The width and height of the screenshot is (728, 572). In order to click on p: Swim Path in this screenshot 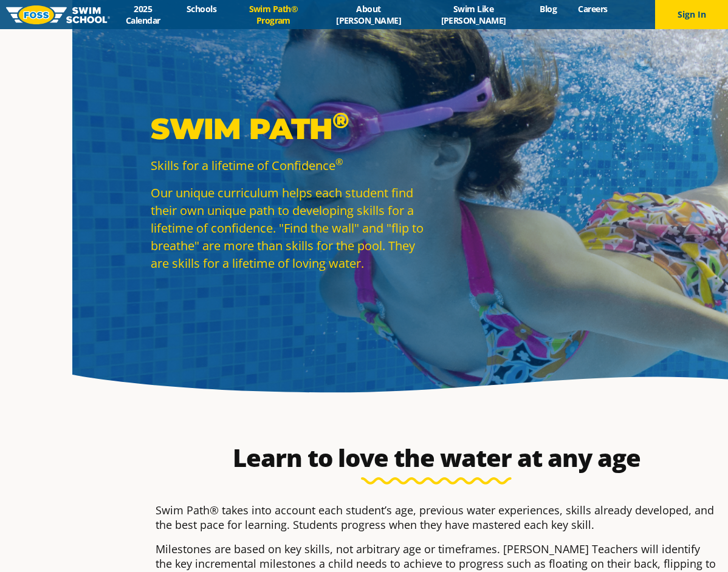, I will do `click(290, 129)`.